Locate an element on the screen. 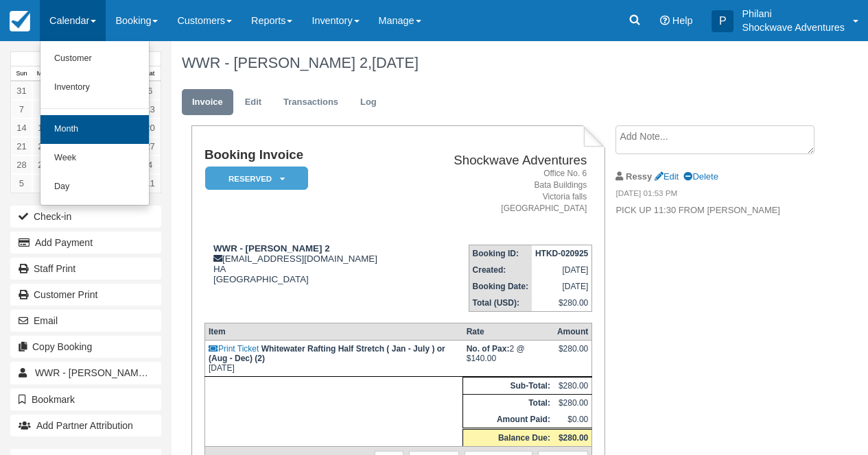 The image size is (868, 455). th: Created: is located at coordinates (500, 270).